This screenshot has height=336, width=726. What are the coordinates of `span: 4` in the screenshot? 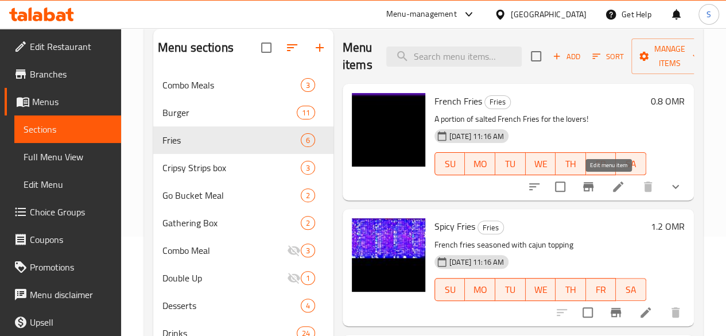 It's located at (308, 305).